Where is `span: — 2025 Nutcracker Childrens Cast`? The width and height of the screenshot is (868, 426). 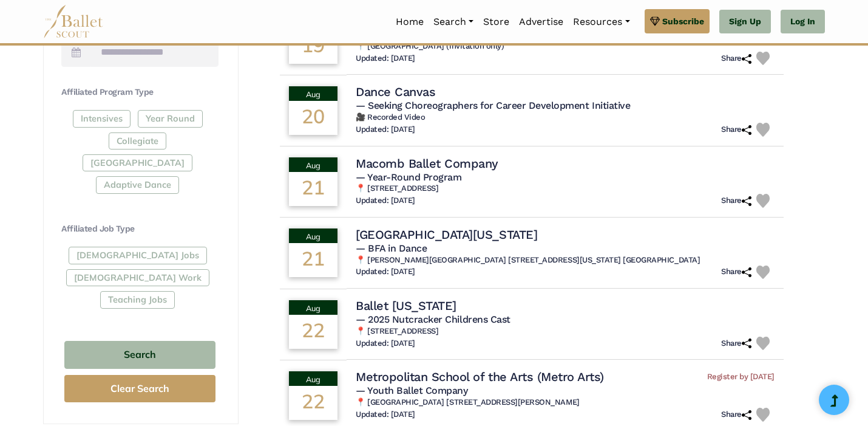
span: — 2025 Nutcracker Childrens Cast is located at coordinates (433, 319).